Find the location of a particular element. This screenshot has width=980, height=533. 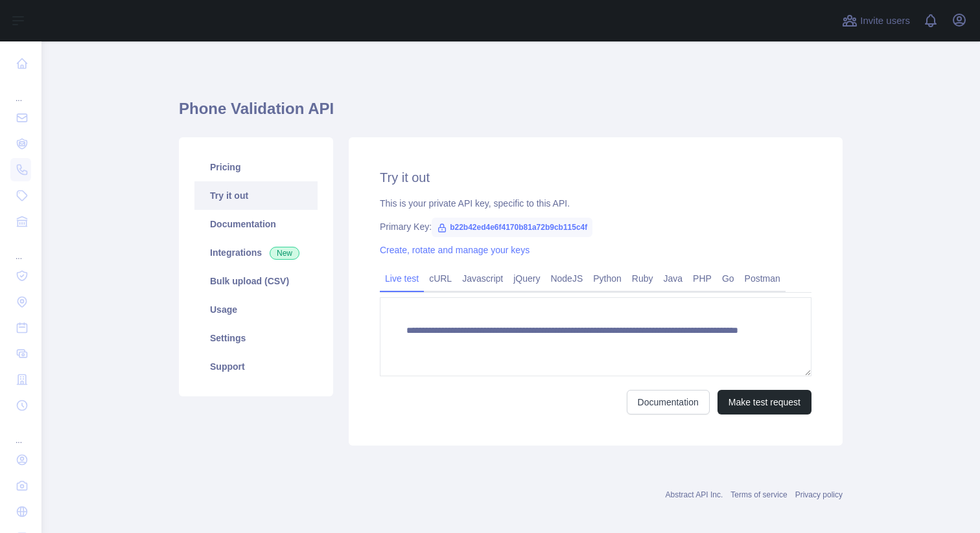

span: New is located at coordinates (284, 254).